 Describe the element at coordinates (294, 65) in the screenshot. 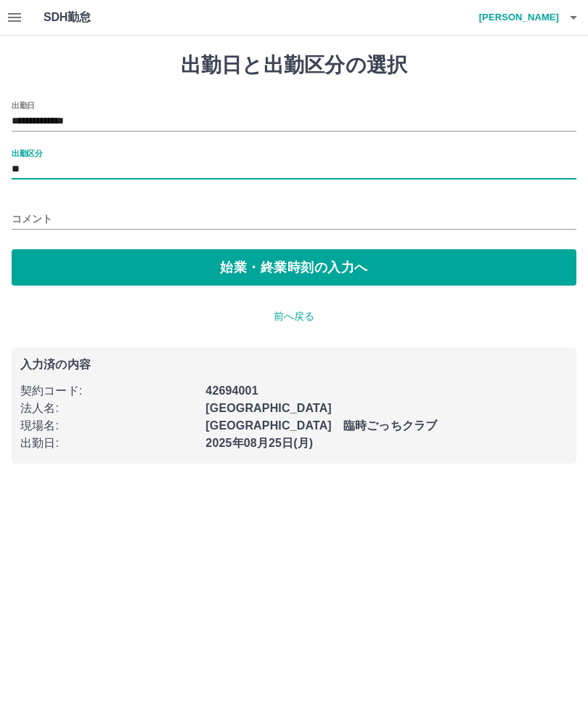

I see `h1: 出勤日と出勤区分の選択` at that location.